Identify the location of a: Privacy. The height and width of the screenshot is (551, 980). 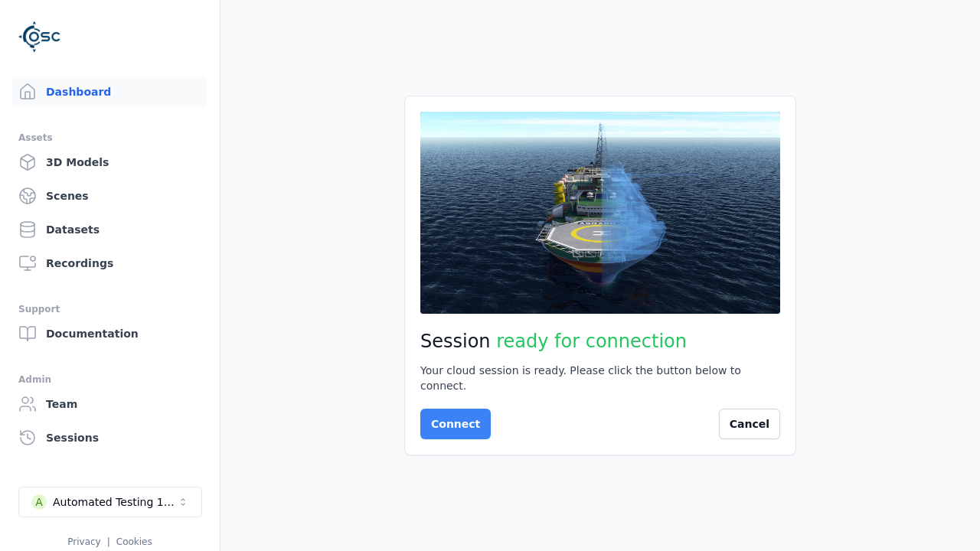
(84, 542).